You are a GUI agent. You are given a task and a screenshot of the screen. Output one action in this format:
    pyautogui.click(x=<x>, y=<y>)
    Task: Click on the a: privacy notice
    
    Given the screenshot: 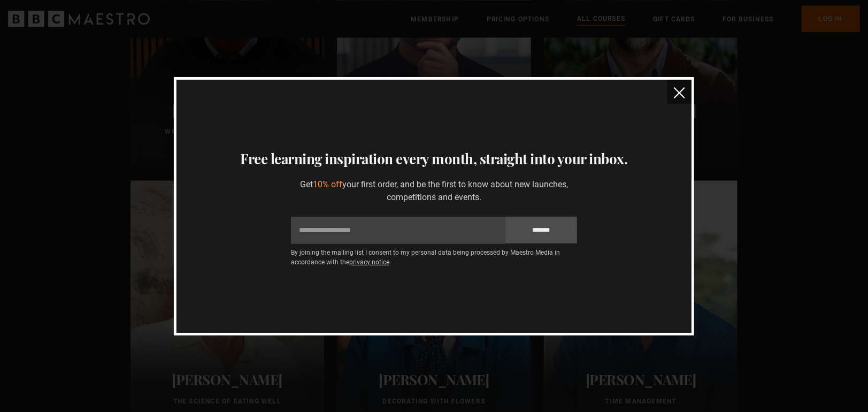 What is the action you would take?
    pyautogui.click(x=369, y=263)
    